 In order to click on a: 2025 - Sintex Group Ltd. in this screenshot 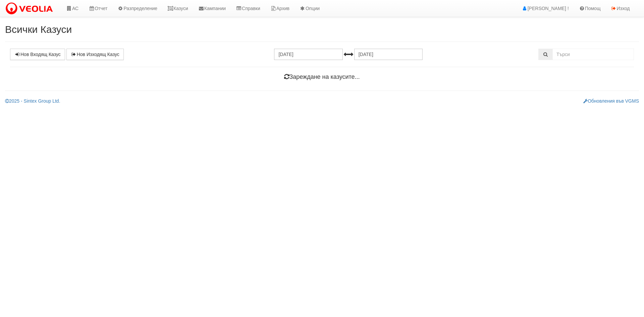, I will do `click(32, 101)`.